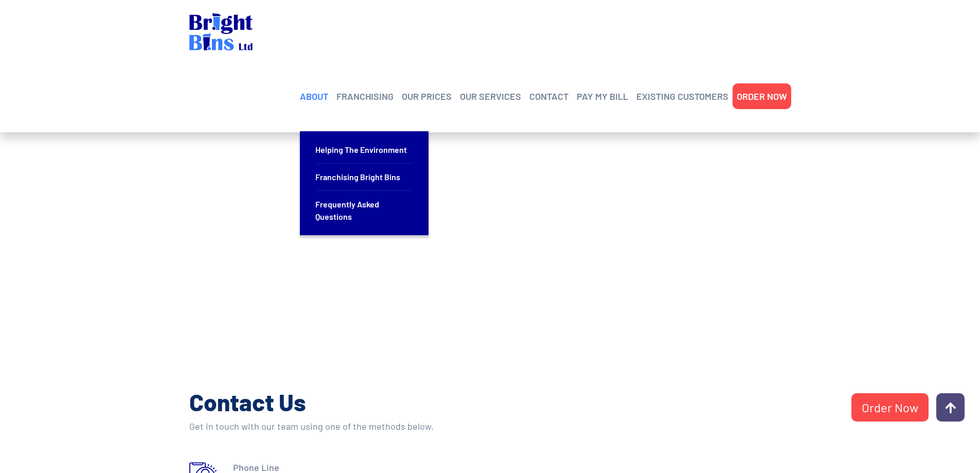  What do you see at coordinates (426, 97) in the screenshot?
I see `a: OUR PRICES` at bounding box center [426, 97].